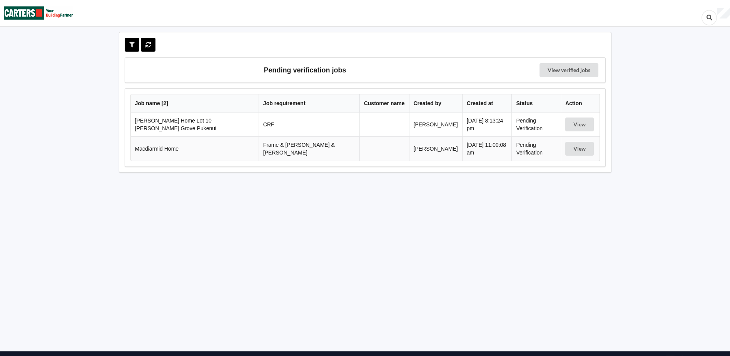 Image resolution: width=730 pixels, height=356 pixels. What do you see at coordinates (569, 70) in the screenshot?
I see `a: View verified jobs` at bounding box center [569, 70].